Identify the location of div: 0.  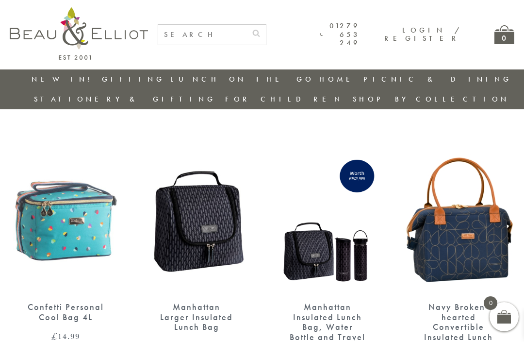
(505, 34).